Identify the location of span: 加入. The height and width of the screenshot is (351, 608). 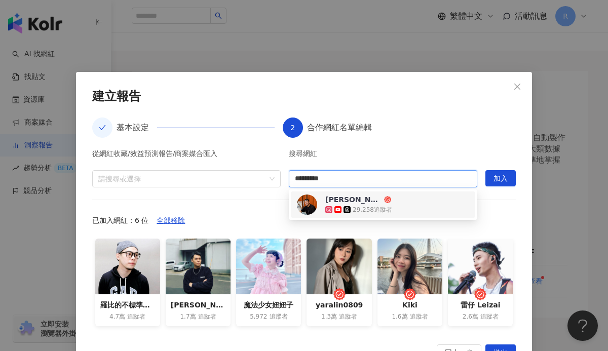
(500, 179).